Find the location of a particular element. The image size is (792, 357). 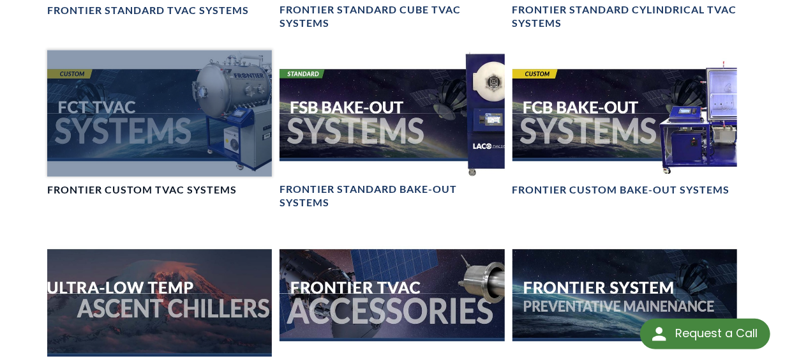

h4: Frontier Custom Bake-Out Systems is located at coordinates (621, 190).